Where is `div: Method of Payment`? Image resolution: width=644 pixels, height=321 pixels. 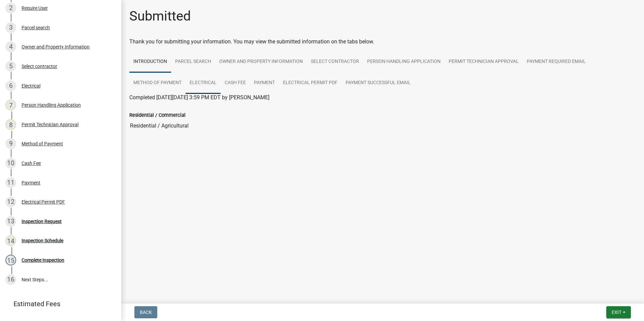
div: Method of Payment is located at coordinates (42, 143).